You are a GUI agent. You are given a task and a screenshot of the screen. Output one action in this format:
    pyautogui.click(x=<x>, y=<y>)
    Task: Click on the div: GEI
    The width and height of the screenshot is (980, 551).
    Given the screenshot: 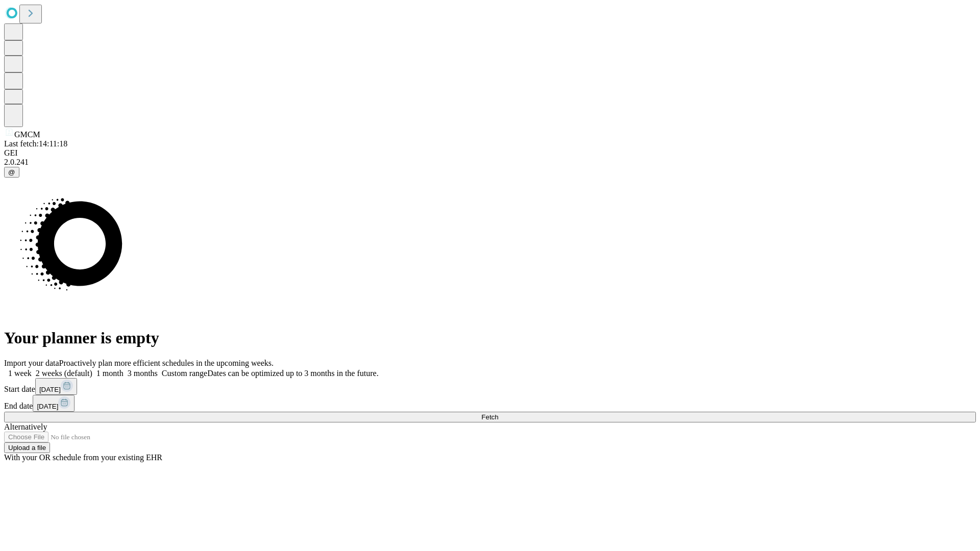 What is the action you would take?
    pyautogui.click(x=490, y=153)
    